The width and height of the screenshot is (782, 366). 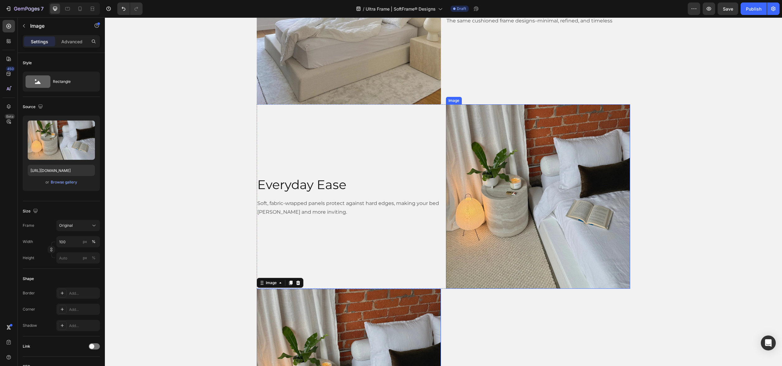 I want to click on button: 7, so click(x=24, y=9).